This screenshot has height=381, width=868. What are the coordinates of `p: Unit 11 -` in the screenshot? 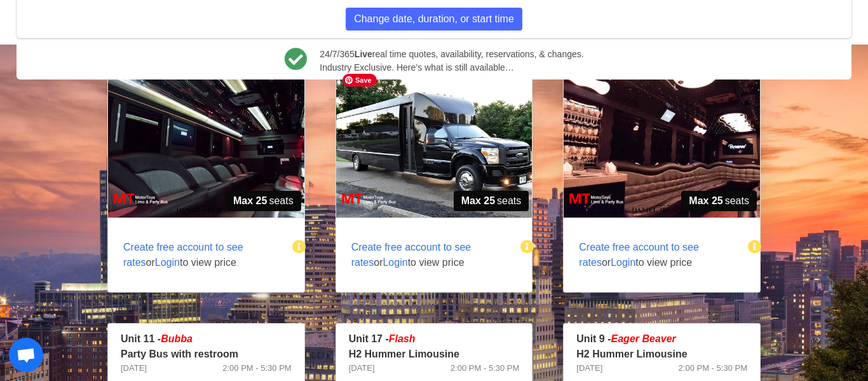 It's located at (206, 339).